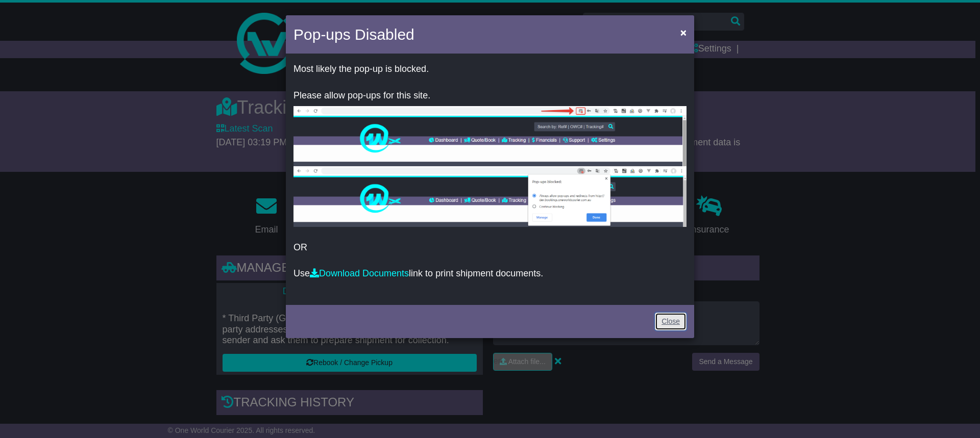 The width and height of the screenshot is (980, 438). What do you see at coordinates (490, 197) in the screenshot?
I see `img: allow-popup-2.png` at bounding box center [490, 197].